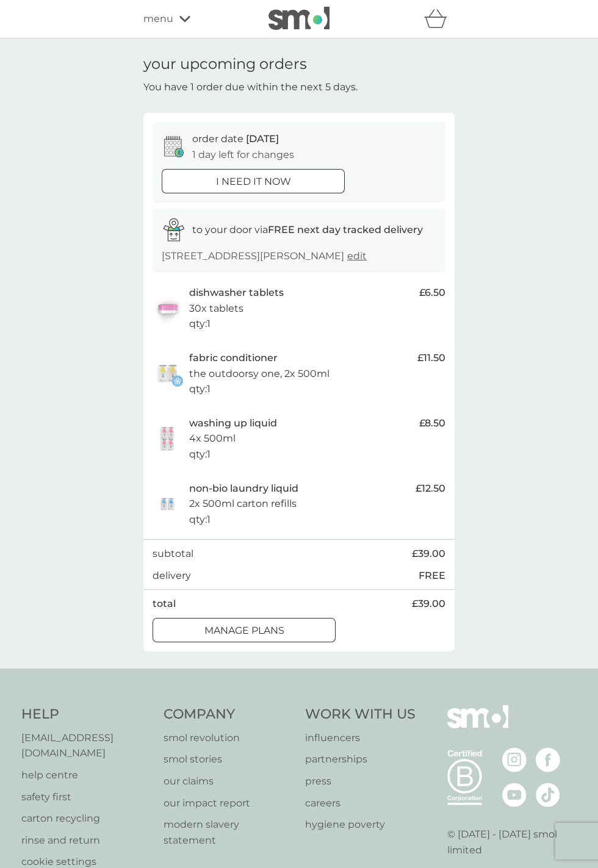 The height and width of the screenshot is (868, 598). What do you see at coordinates (228, 803) in the screenshot?
I see `p: our impact report` at bounding box center [228, 803].